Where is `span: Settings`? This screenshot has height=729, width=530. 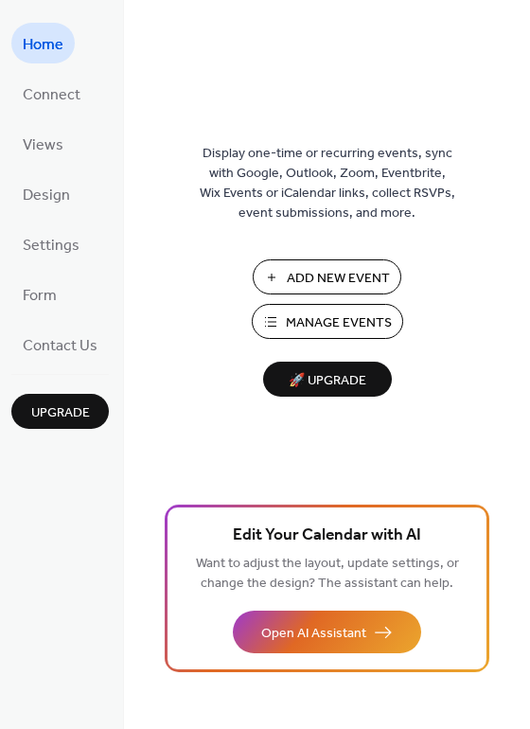 span: Settings is located at coordinates (51, 245).